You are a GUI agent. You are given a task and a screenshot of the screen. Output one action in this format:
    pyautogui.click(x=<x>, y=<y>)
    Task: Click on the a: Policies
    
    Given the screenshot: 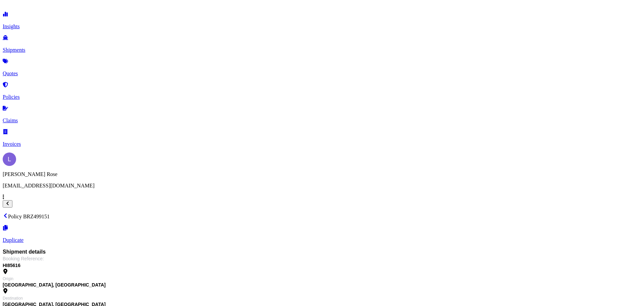 What is the action you would take?
    pyautogui.click(x=322, y=91)
    